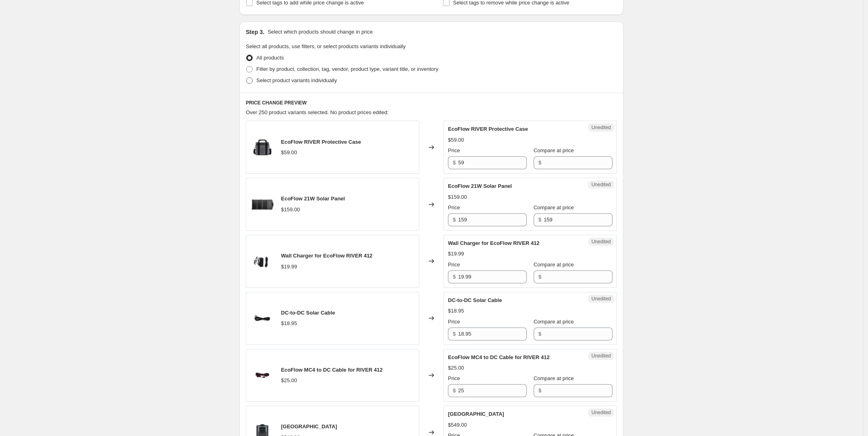  I want to click on div: $549.00, so click(457, 425).